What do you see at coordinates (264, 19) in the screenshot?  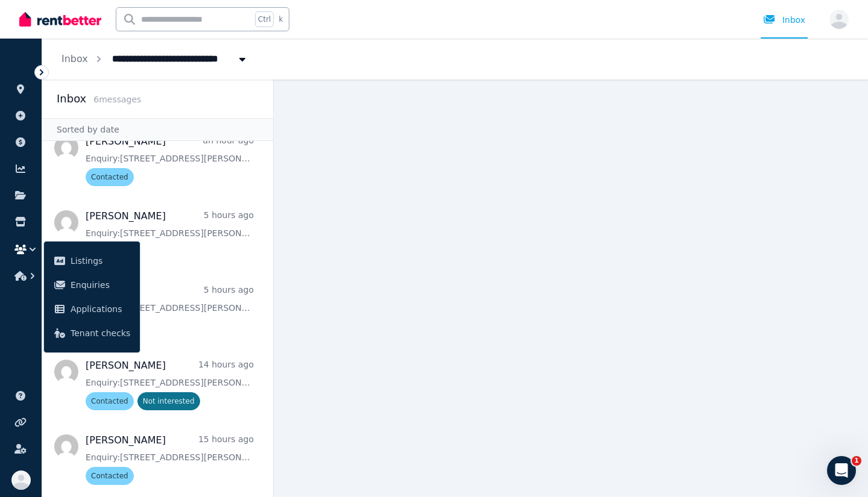 I see `span: Ctrl` at bounding box center [264, 19].